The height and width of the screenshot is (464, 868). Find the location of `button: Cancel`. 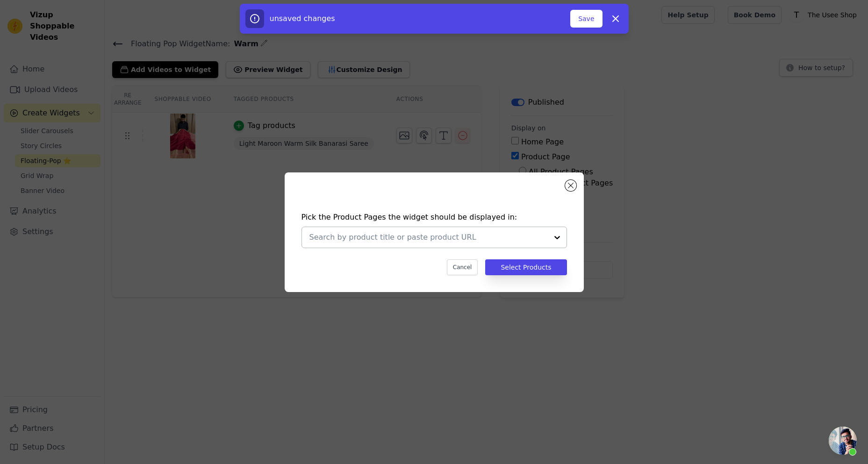

button: Cancel is located at coordinates (462, 267).